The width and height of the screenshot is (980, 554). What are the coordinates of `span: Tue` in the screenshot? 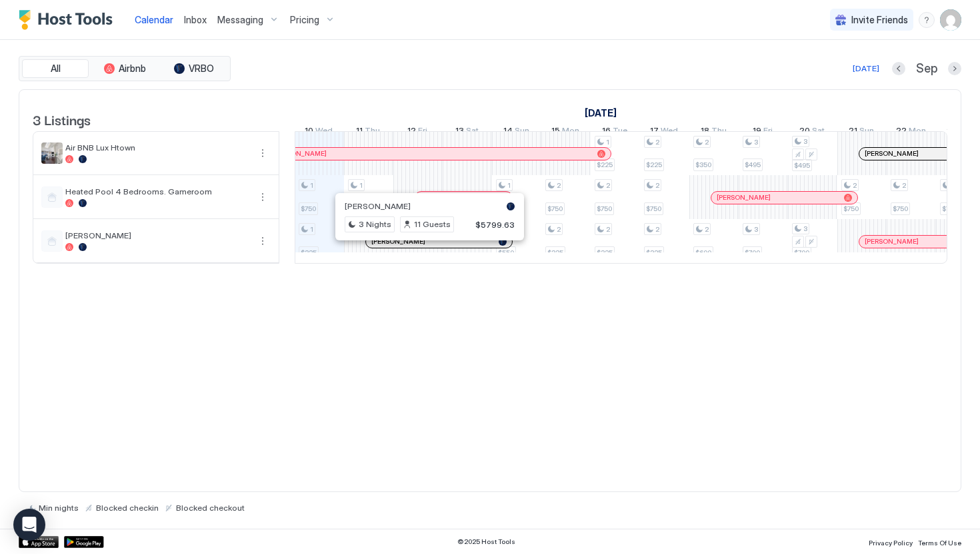 It's located at (620, 132).